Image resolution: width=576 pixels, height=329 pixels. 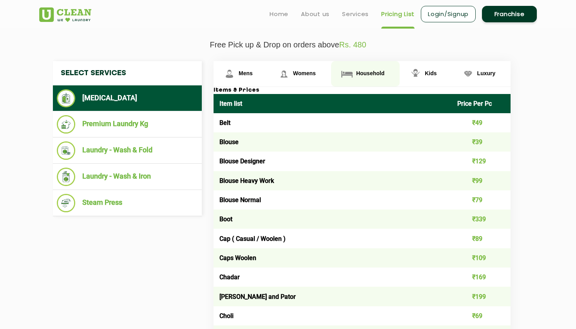 What do you see at coordinates (127, 203) in the screenshot?
I see `li: Steam Press` at bounding box center [127, 203].